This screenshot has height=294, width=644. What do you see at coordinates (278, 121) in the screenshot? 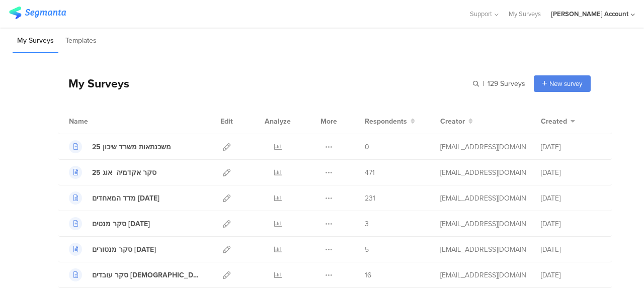
I see `div: Analyze` at bounding box center [278, 121].